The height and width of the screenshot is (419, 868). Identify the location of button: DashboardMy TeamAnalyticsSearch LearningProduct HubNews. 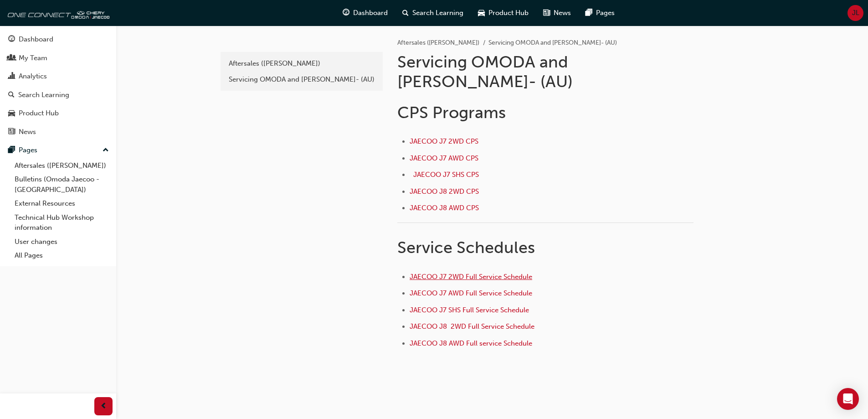
(58, 85).